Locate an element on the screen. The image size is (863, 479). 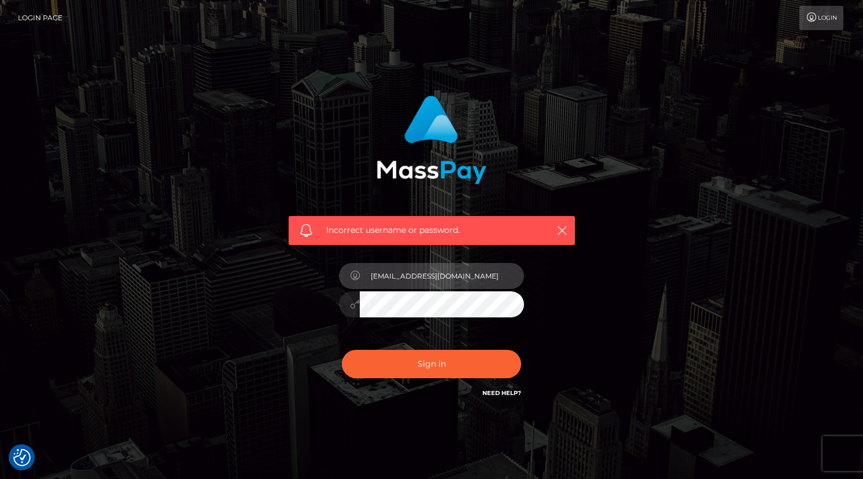
img: Revisit consent button is located at coordinates (22, 457).